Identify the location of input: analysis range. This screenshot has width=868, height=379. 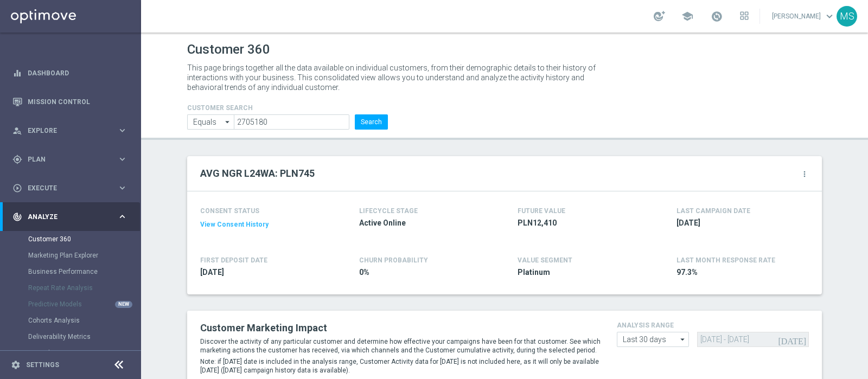
(653, 340).